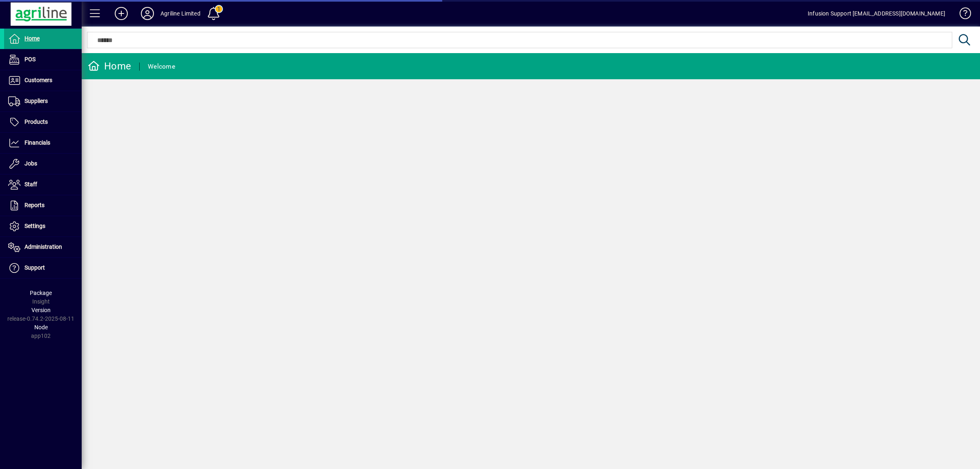 This screenshot has width=980, height=469. I want to click on a: Jobs, so click(43, 164).